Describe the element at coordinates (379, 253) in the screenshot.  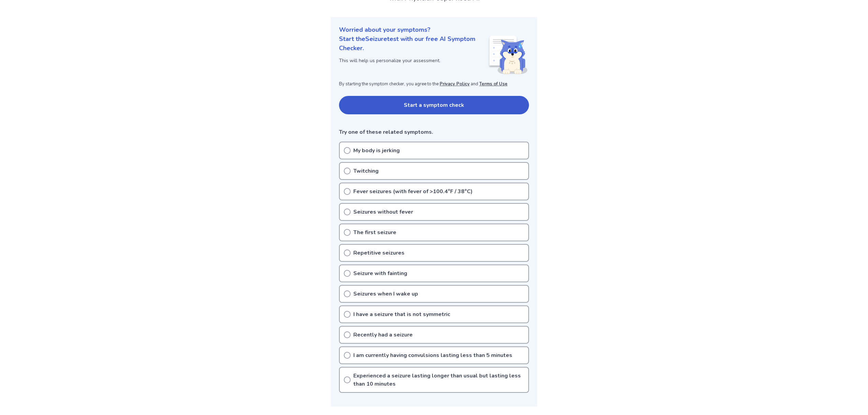
I see `p: Repetitive seizures` at that location.